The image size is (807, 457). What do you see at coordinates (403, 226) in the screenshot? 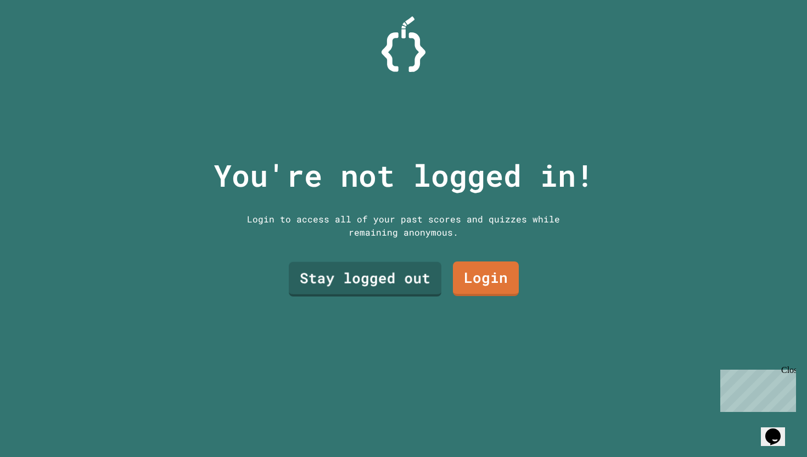
I see `div: Login to access all of your past scores and quizzes while remaining anonymous.` at bounding box center [403, 226].